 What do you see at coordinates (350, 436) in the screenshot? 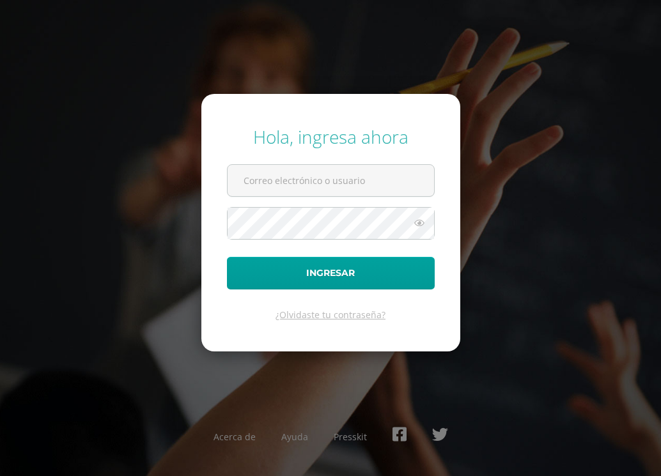
I see `a: Presskit` at bounding box center [350, 436].